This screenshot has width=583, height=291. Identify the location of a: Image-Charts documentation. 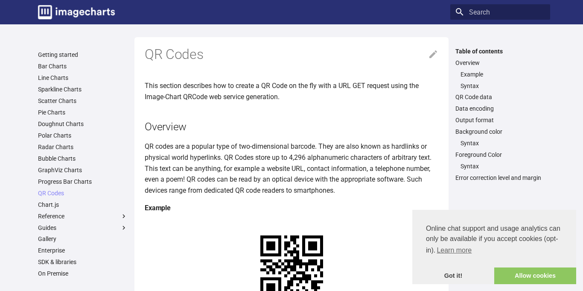
(76, 12).